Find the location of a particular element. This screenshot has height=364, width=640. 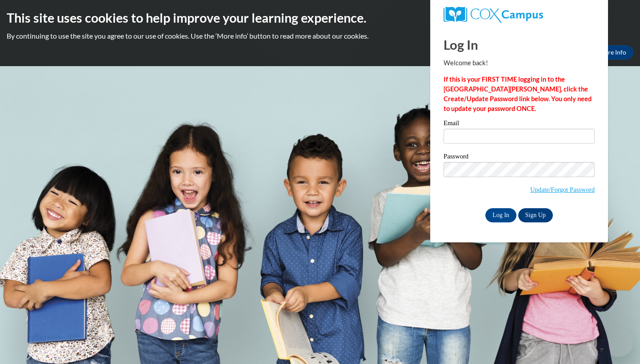

input: Log In is located at coordinates (501, 216).